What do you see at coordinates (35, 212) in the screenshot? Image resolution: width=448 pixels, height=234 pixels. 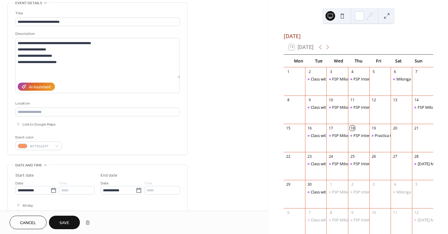 I see `span: Show date only` at bounding box center [35, 212].